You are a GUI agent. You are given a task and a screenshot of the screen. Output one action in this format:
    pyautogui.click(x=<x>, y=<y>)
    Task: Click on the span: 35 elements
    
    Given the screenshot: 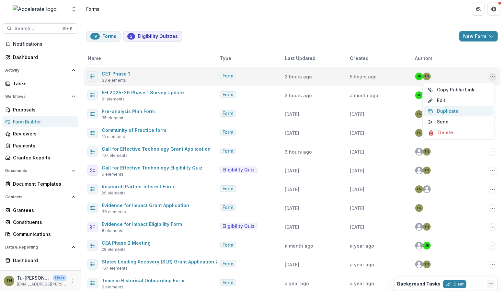 What is the action you would take?
    pyautogui.click(x=114, y=118)
    